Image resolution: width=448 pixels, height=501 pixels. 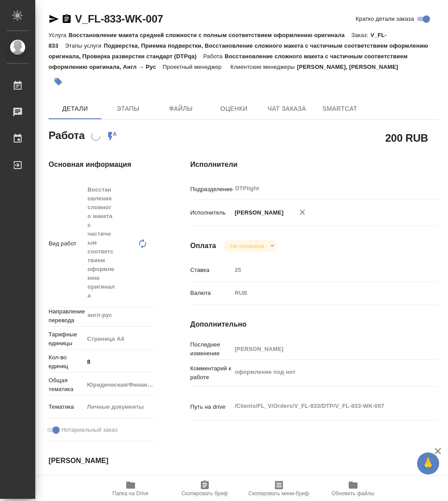 I want to click on h4: Оплата, so click(x=203, y=246).